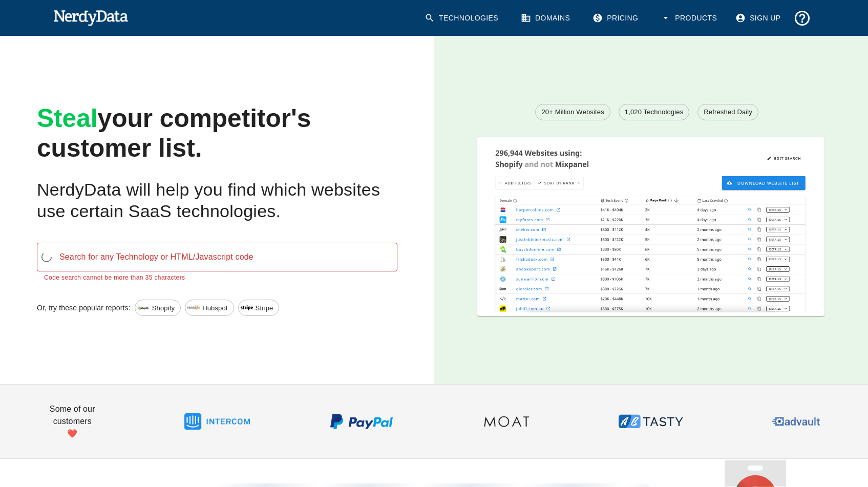 The height and width of the screenshot is (487, 868). Describe the element at coordinates (67, 118) in the screenshot. I see `span: Steal` at that location.